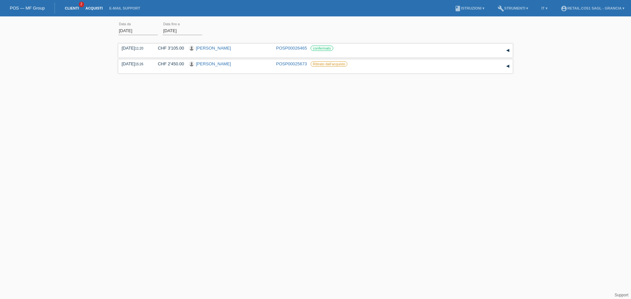 The image size is (631, 299). Describe the element at coordinates (291, 48) in the screenshot. I see `a: POSP00026465` at that location.